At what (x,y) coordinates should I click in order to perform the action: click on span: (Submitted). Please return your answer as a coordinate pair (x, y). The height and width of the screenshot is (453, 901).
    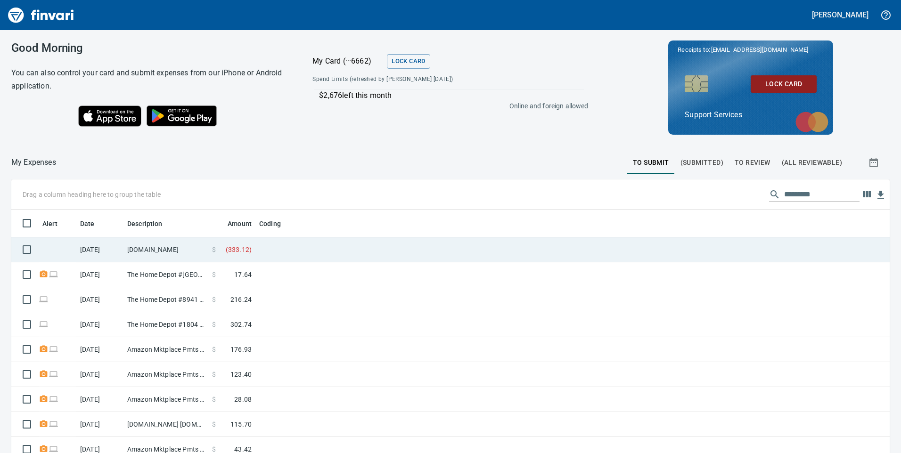
    Looking at the image, I should click on (702, 163).